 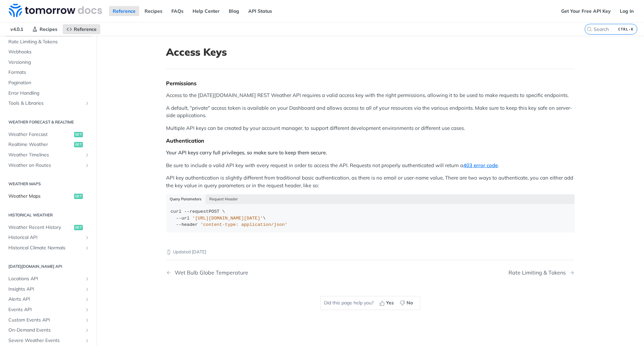 I want to click on div: POST \ \, so click(x=370, y=218).